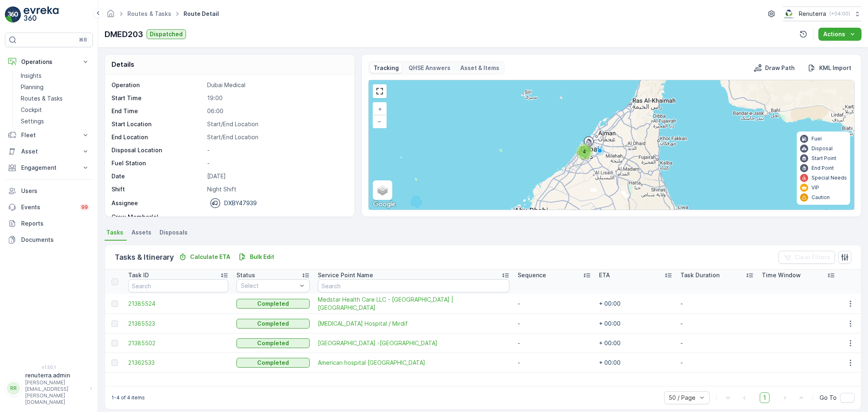 The height and width of the screenshot is (412, 868). I want to click on a: Medstar Health Care LLC - Gulf Towers | Oud Mehta, so click(413, 303).